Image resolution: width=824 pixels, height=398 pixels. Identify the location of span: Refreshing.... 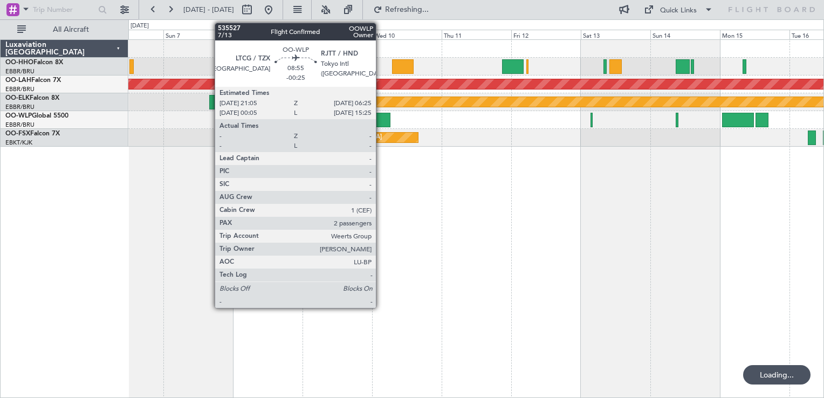
(407, 10).